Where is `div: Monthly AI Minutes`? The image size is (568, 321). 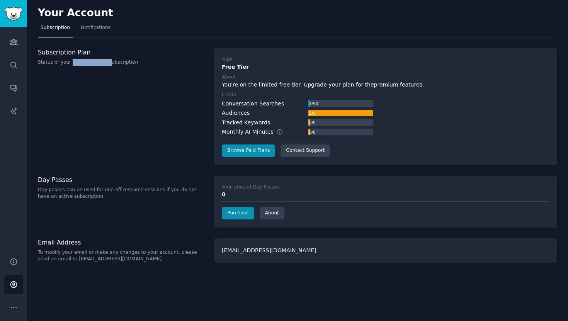
div: Monthly AI Minutes is located at coordinates (256, 132).